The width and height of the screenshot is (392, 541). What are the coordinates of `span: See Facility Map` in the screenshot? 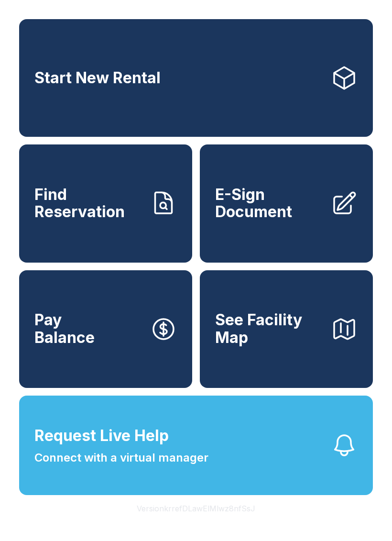 It's located at (269, 329).